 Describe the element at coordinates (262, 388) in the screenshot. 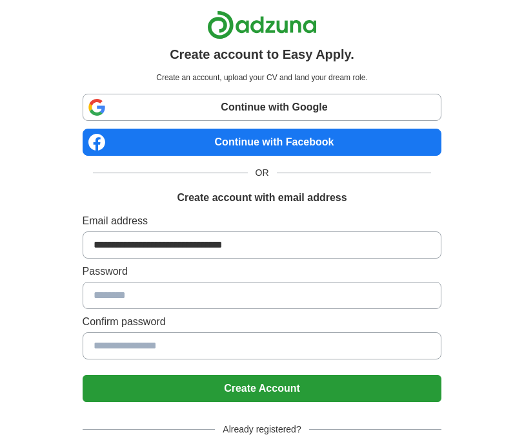

I see `button: Create Account` at that location.